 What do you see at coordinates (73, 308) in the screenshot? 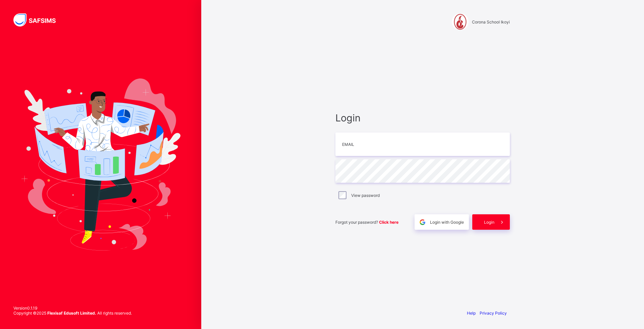
I see `span: Version 0.1.19` at bounding box center [73, 308].